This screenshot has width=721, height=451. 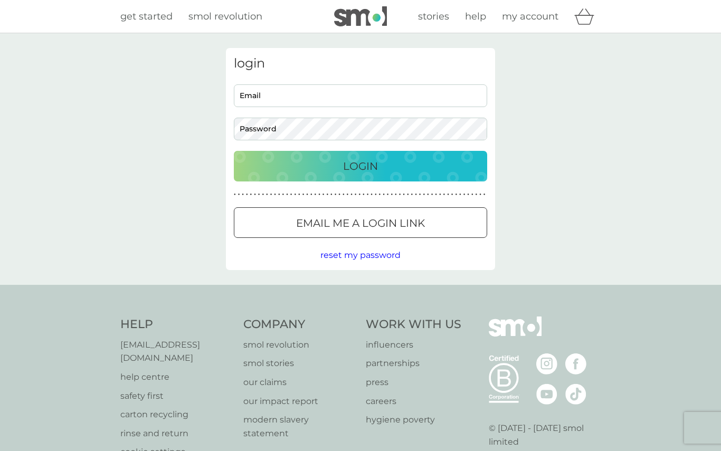 What do you see at coordinates (299, 324) in the screenshot?
I see `h4: Company` at bounding box center [299, 324].